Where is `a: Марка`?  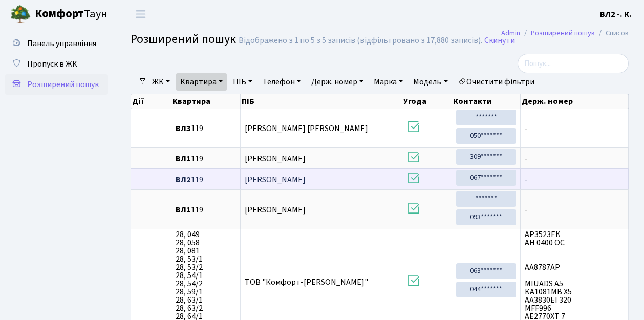 a: Марка is located at coordinates (388, 82).